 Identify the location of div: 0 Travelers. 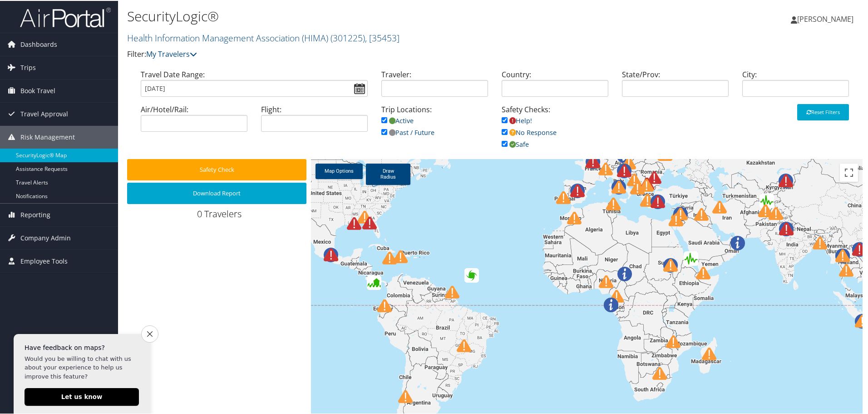
(219, 215).